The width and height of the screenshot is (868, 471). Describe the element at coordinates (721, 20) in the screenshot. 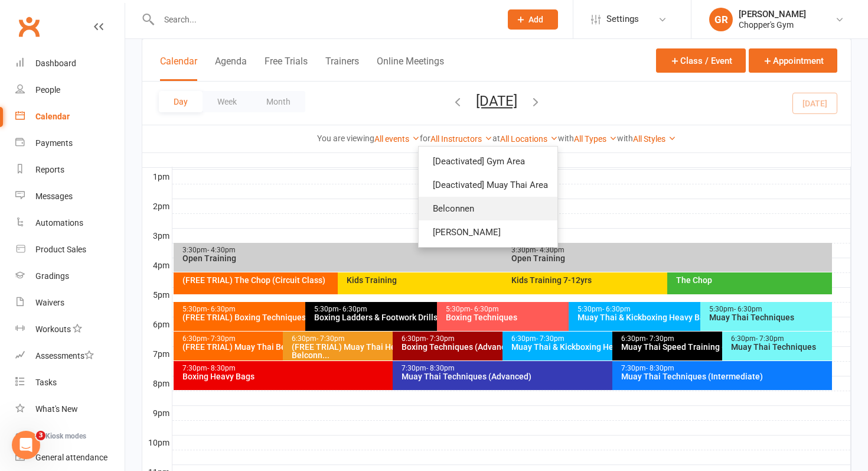

I see `div: GR` at that location.